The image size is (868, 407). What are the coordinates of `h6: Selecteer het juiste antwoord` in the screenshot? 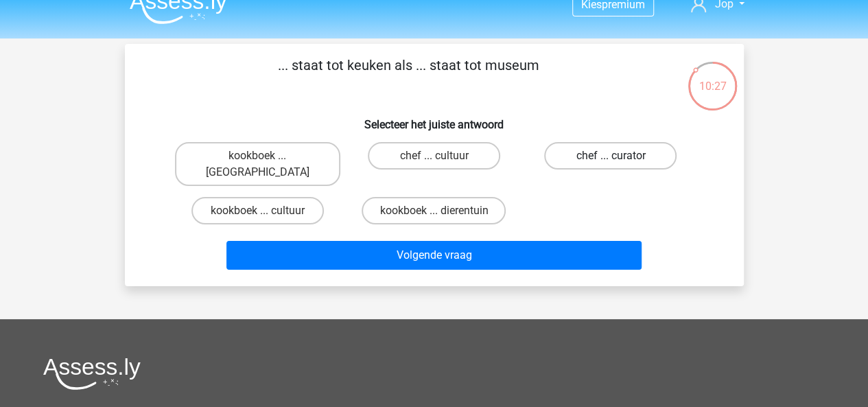 It's located at (434, 119).